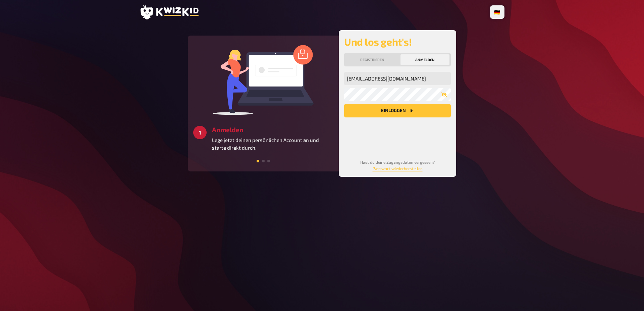 The height and width of the screenshot is (311, 644). I want to click on a: Anmelden, so click(425, 60).